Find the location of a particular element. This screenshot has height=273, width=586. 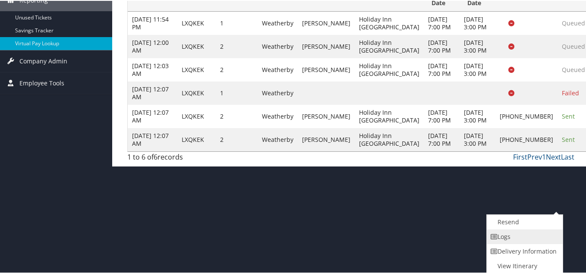

span: Employee Tools is located at coordinates (42, 82).